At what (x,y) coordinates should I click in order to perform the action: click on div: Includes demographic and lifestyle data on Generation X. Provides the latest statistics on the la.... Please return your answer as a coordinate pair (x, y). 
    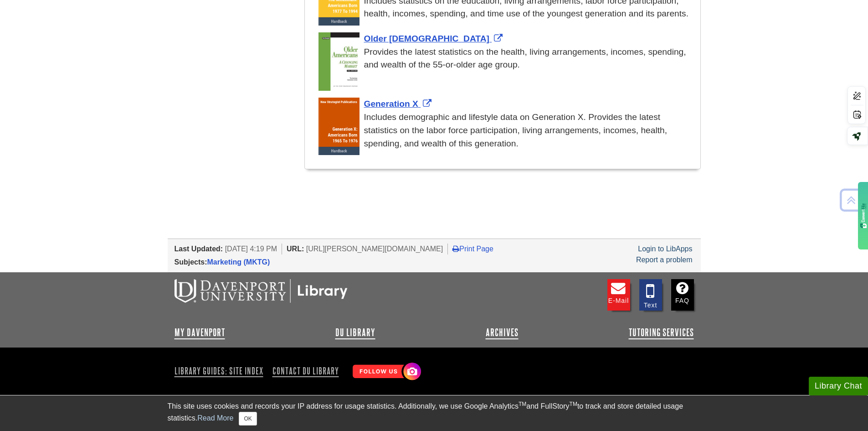
    Looking at the image, I should click on (508, 130).